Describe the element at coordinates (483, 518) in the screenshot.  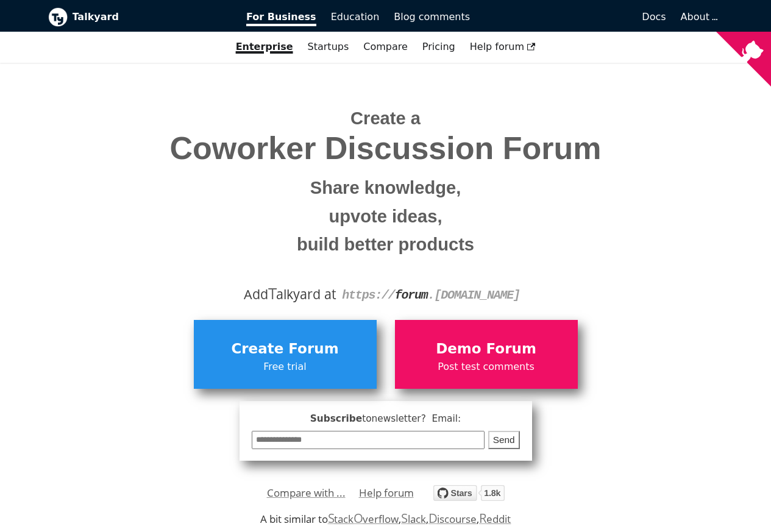
I see `span: R` at that location.